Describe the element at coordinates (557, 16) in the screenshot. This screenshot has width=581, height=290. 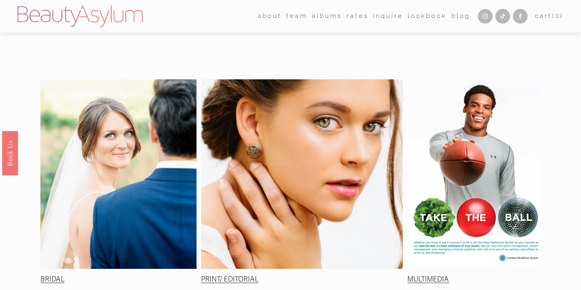
I see `span: 0` at that location.